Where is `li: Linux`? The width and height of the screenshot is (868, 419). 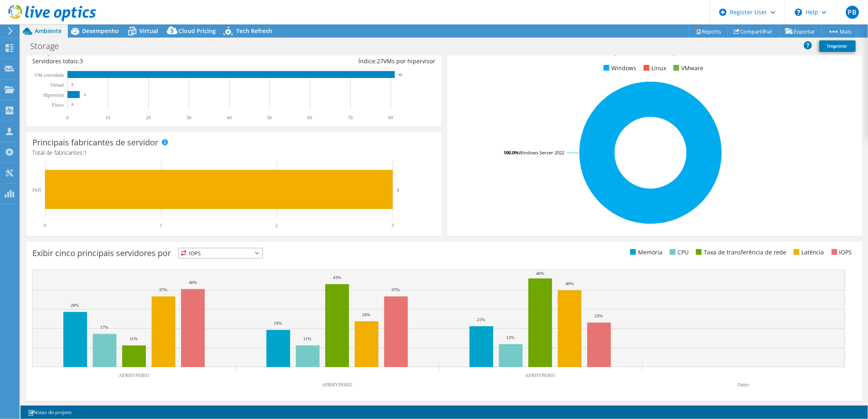 li: Linux is located at coordinates (654, 69).